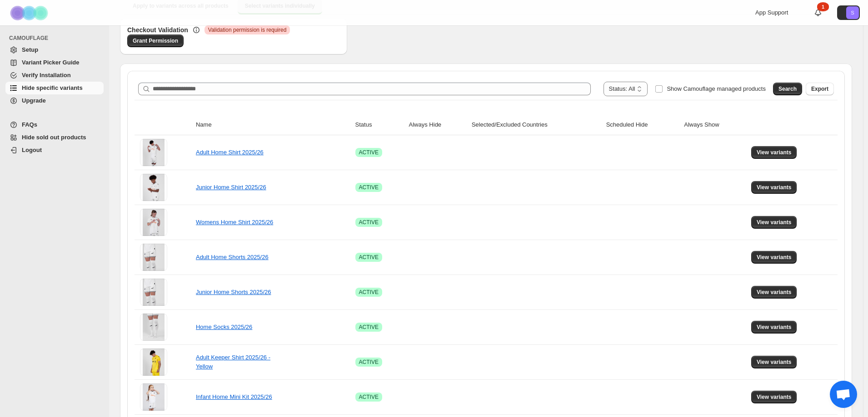 The width and height of the screenshot is (868, 417). I want to click on span: App Support, so click(771, 12).